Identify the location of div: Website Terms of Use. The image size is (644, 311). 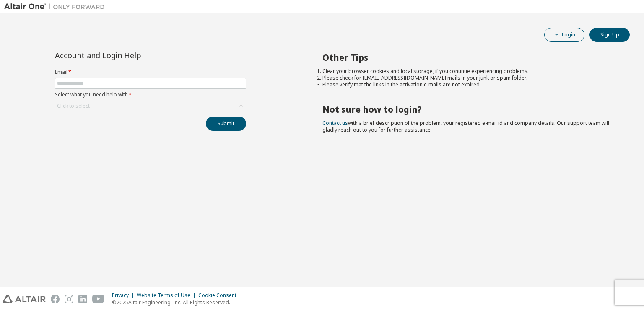
(167, 295).